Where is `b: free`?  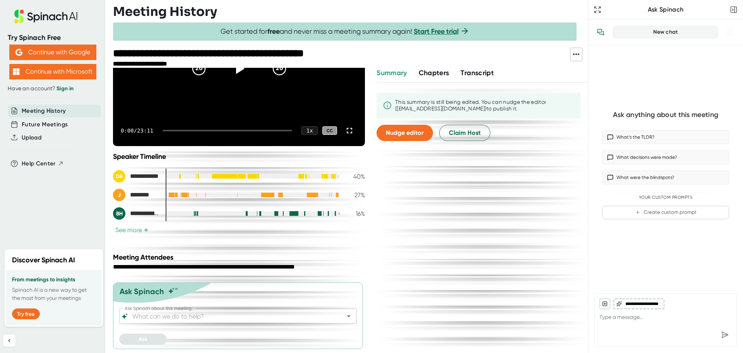
b: free is located at coordinates (274, 31).